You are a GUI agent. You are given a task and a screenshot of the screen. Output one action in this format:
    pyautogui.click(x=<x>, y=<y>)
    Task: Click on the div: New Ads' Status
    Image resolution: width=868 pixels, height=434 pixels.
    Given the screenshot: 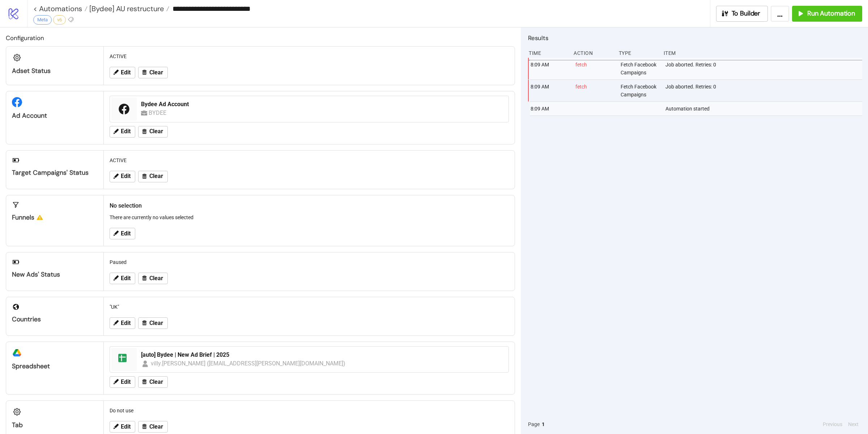 What is the action you would take?
    pyautogui.click(x=55, y=275)
    